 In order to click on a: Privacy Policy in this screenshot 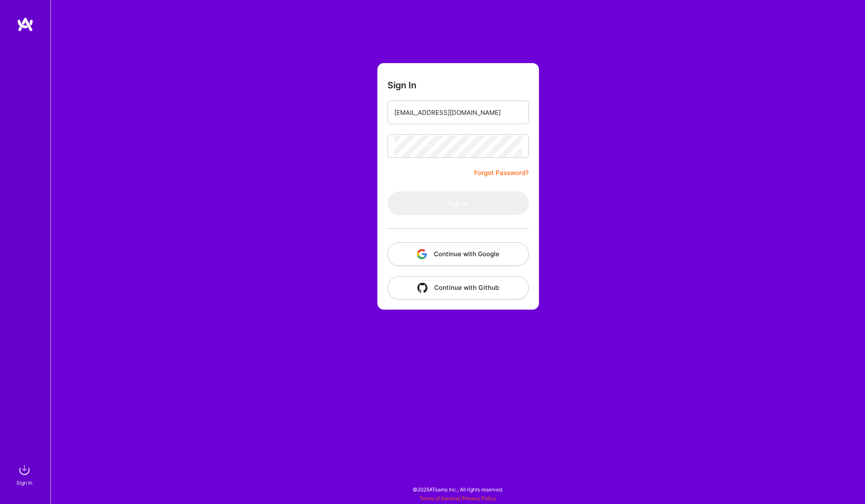, I will do `click(478, 498)`.